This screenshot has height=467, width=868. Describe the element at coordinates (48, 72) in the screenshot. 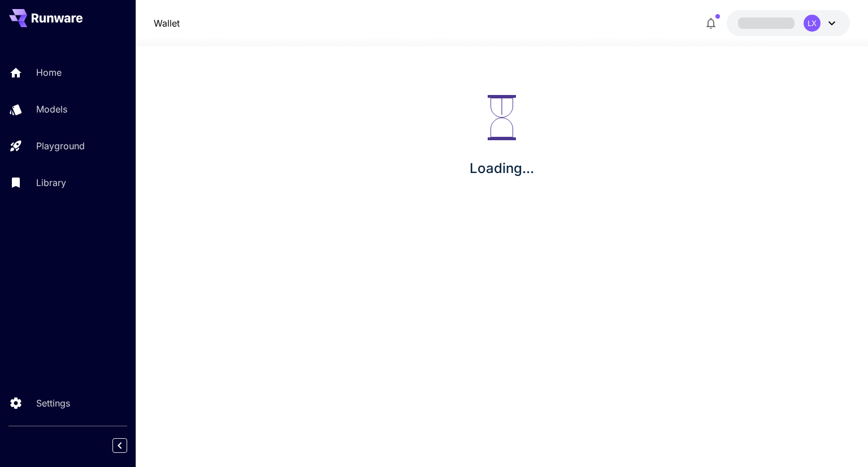

I see `p: Home` at that location.